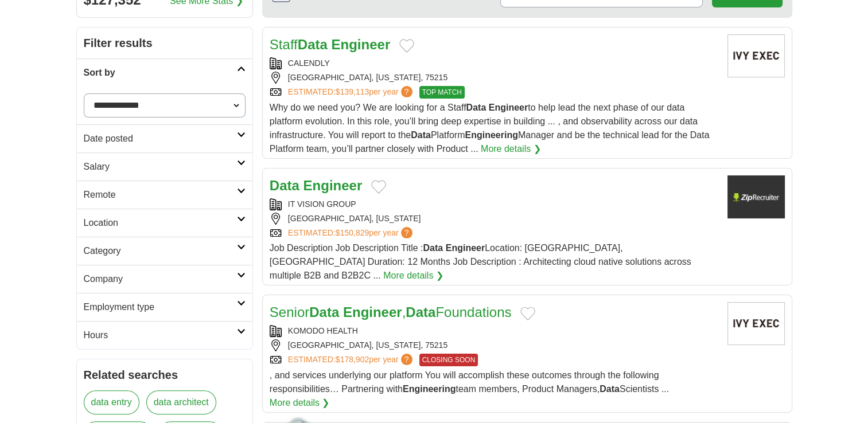 The image size is (868, 423). I want to click on span: TOP MATCH, so click(442, 93).